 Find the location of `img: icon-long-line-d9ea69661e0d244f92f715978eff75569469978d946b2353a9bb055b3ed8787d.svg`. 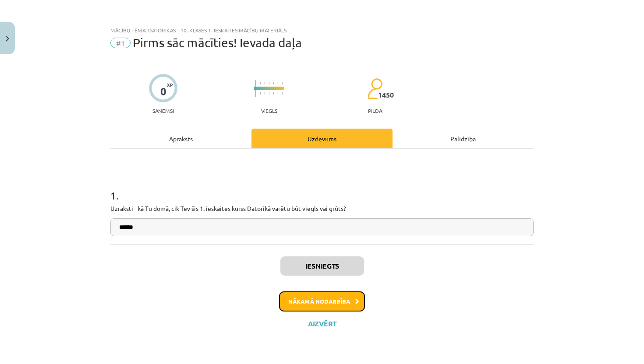

img: icon-long-line-d9ea69661e0d244f92f715978eff75569469978d946b2353a9bb055b3ed8787d.svg is located at coordinates (256, 88).